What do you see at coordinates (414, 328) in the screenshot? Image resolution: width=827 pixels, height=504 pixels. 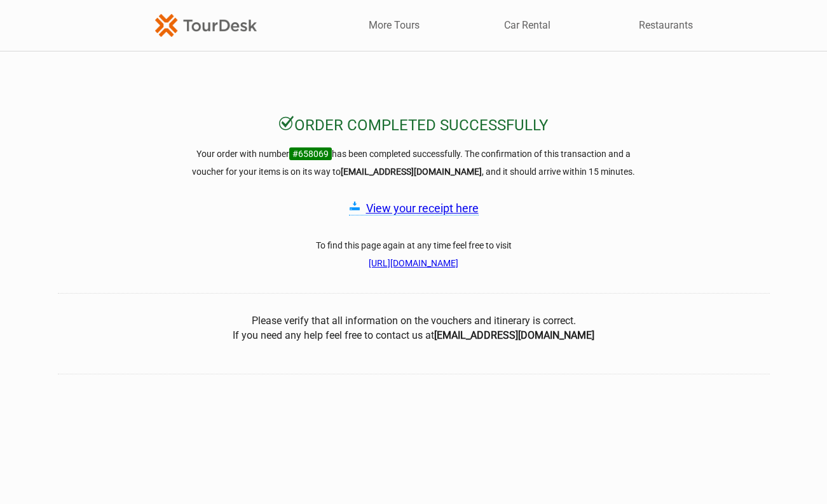 I see `center: Please verify that all information on the vouchers and itinerary is correct. If you need any help...` at bounding box center [414, 328].